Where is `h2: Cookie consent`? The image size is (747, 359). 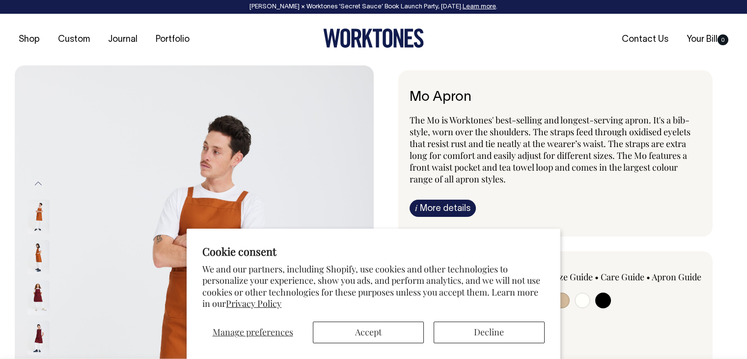
h2: Cookie consent is located at coordinates (373, 251).